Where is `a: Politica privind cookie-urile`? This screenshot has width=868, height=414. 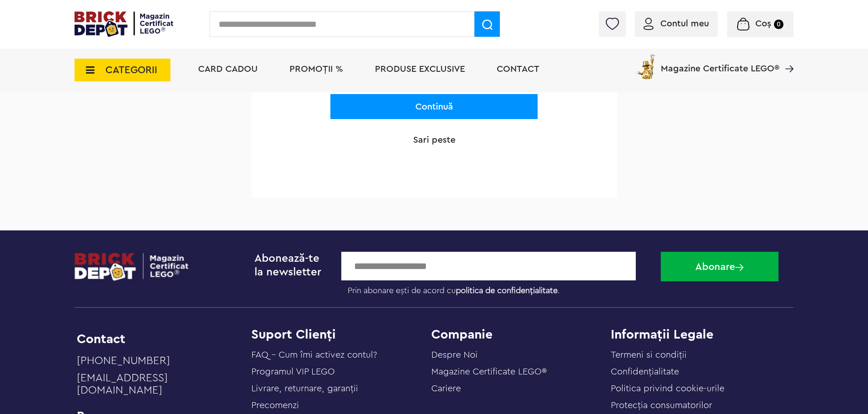 a: Politica privind cookie-urile is located at coordinates (668, 388).